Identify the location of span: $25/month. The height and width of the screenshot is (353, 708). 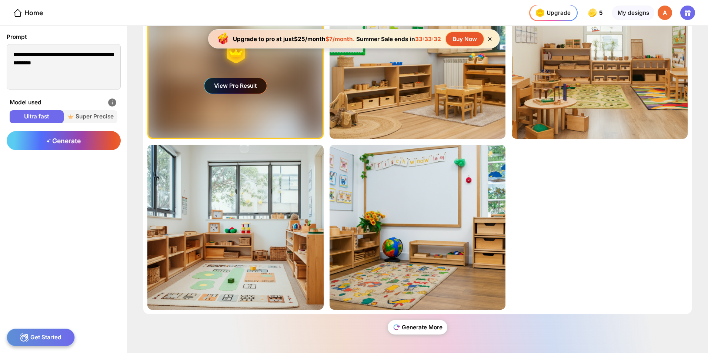
(310, 39).